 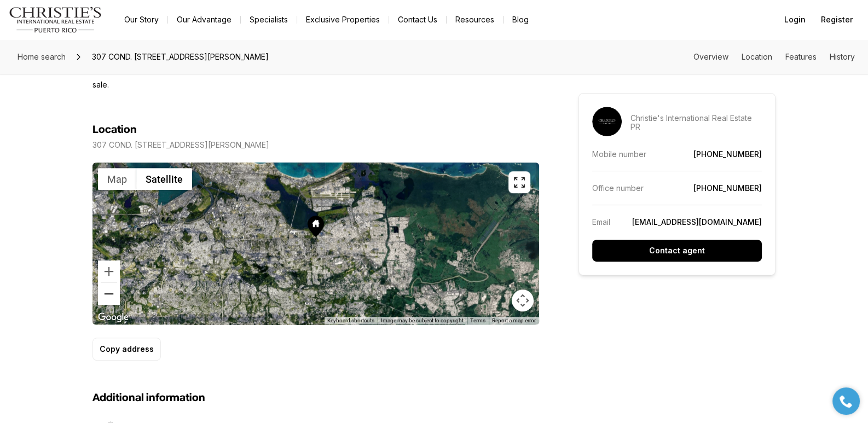 I want to click on a: Specialists, so click(x=269, y=19).